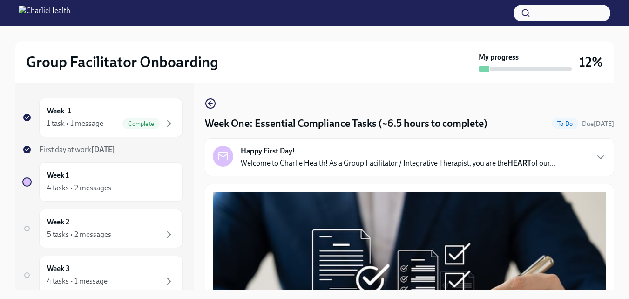  I want to click on div: 4 tasks • 1 message, so click(77, 281).